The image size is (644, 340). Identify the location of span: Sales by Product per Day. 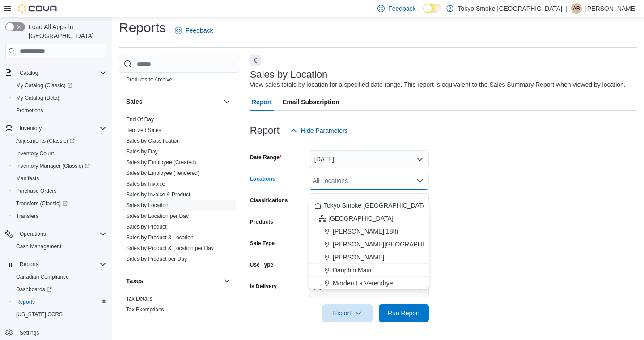
(157, 259).